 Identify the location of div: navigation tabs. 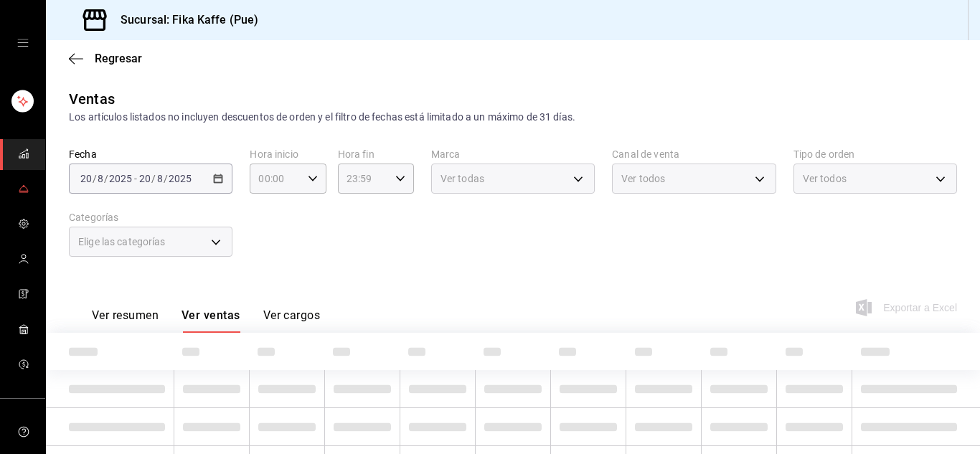
(206, 320).